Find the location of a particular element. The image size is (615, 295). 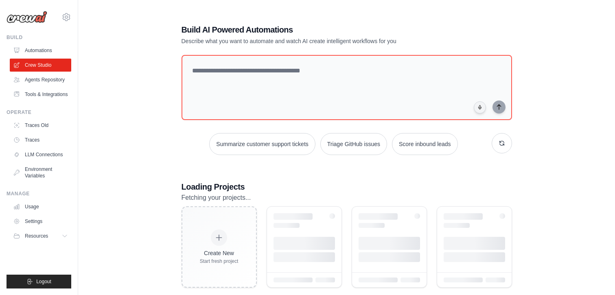

button: Get new suggestions is located at coordinates (502, 143).